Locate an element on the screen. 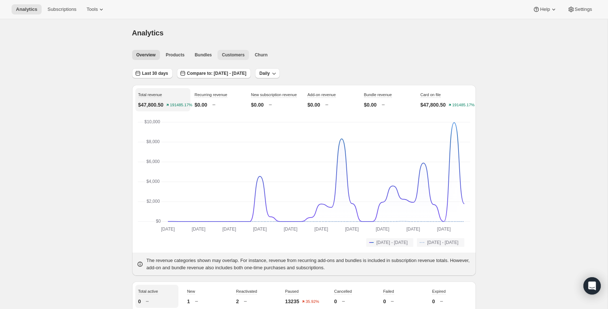  text: $0 is located at coordinates (158, 221).